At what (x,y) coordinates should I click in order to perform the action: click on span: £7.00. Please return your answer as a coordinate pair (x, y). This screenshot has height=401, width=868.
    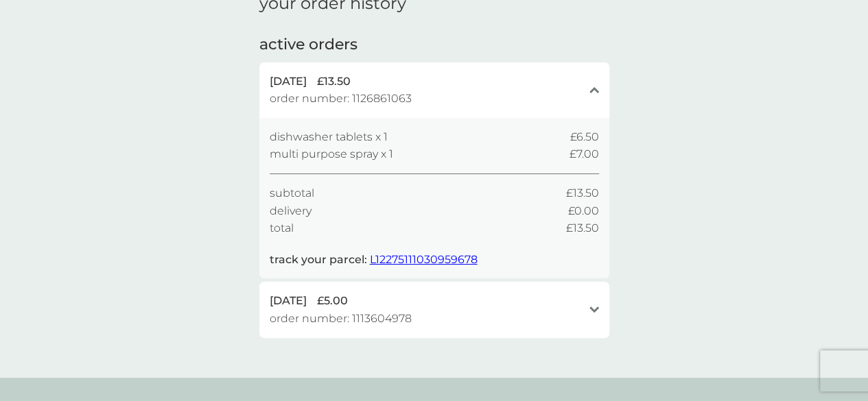
    Looking at the image, I should click on (584, 154).